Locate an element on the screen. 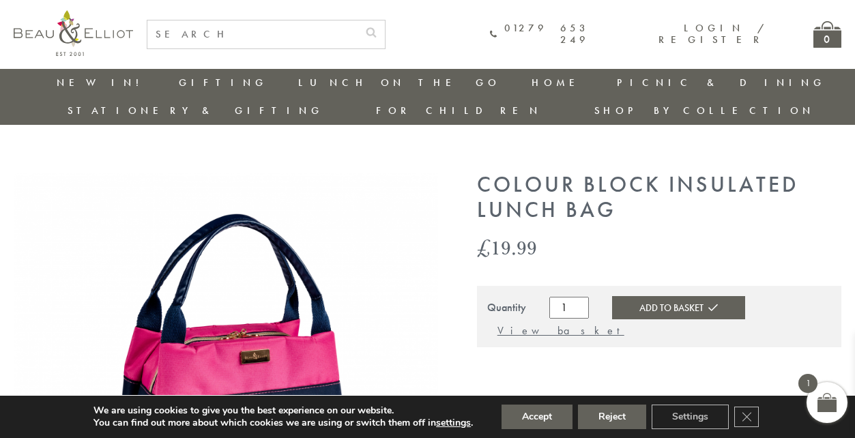 The image size is (855, 438). input: SEARCH is located at coordinates (252, 34).